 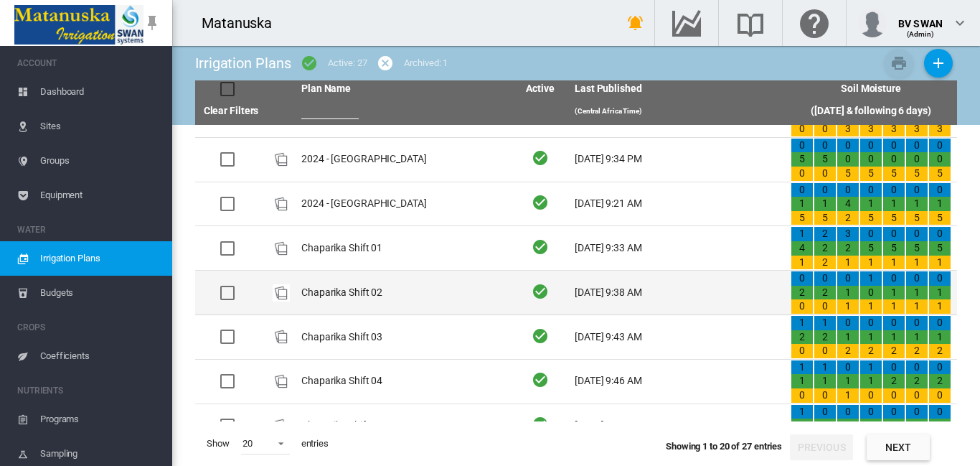 What do you see at coordinates (636, 23) in the screenshot?
I see `md-icon: icon-bell-ring` at bounding box center [636, 23].